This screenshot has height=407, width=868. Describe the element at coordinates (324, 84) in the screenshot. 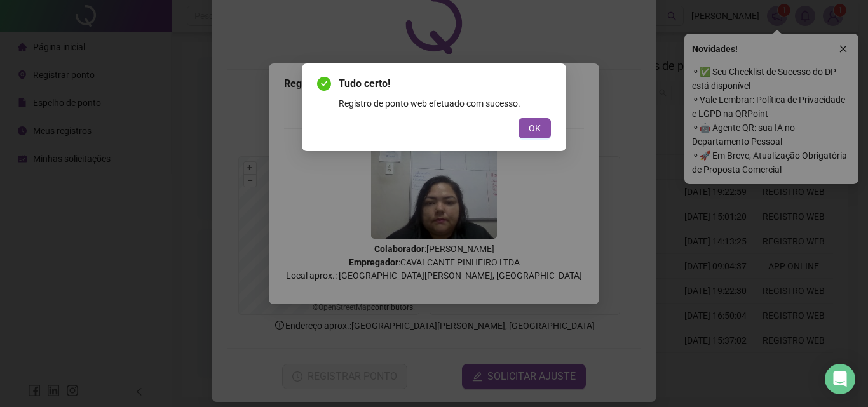

I see `span: check-circle` at that location.